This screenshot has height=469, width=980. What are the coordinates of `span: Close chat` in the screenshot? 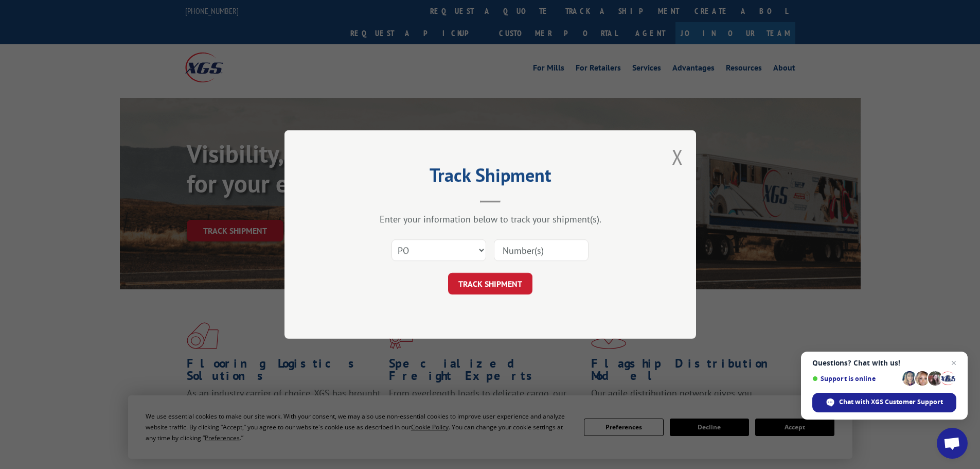 It's located at (954, 363).